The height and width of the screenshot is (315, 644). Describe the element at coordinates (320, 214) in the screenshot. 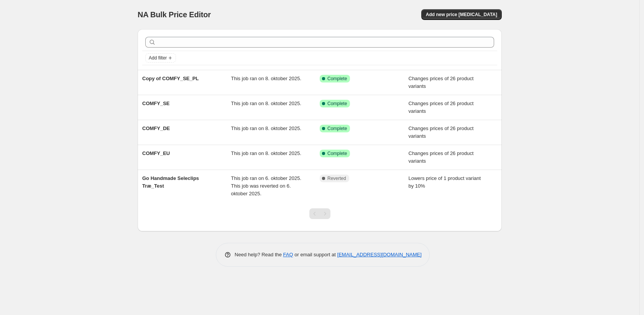

I see `nav: Pagination` at that location.